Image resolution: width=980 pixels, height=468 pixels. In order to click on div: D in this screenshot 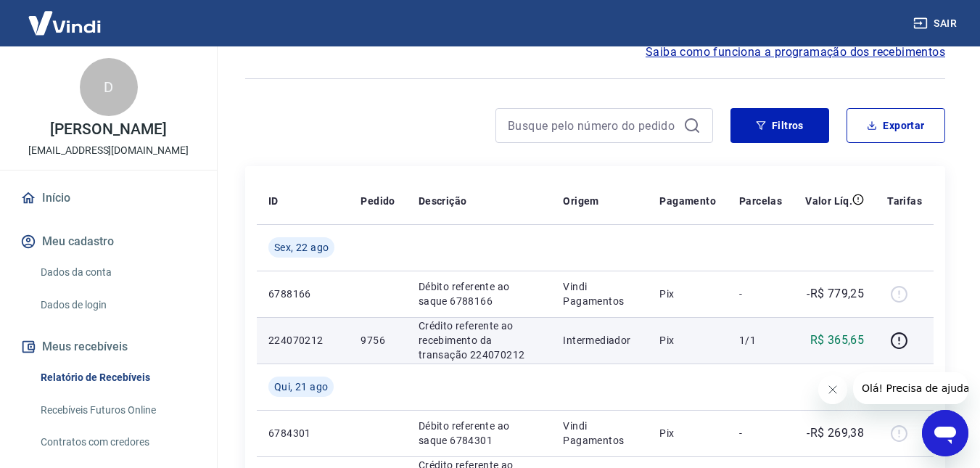, I will do `click(109, 87)`.